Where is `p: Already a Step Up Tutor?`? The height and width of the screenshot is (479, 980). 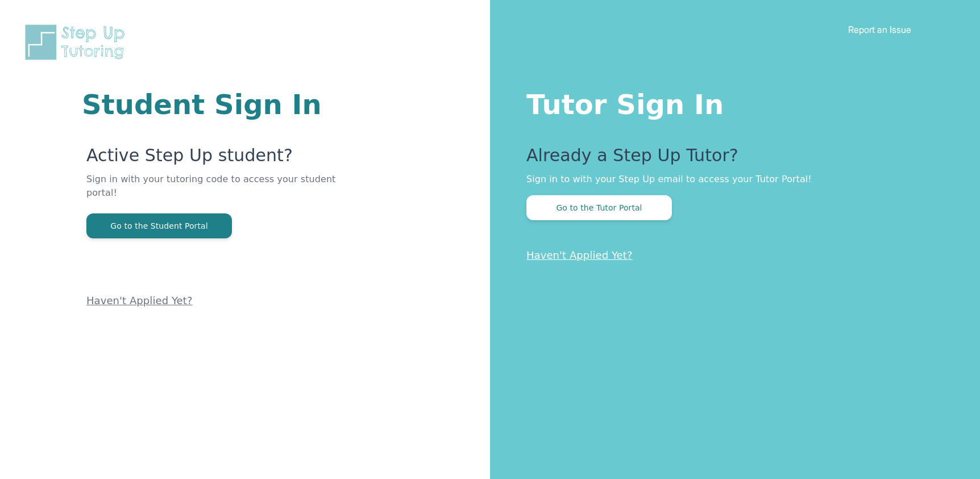
p: Already a Step Up Tutor? is located at coordinates (730, 159).